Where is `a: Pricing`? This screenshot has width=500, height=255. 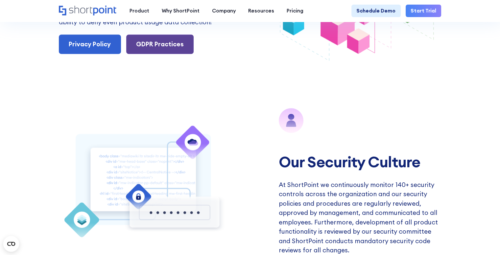
a: Pricing is located at coordinates (295, 11).